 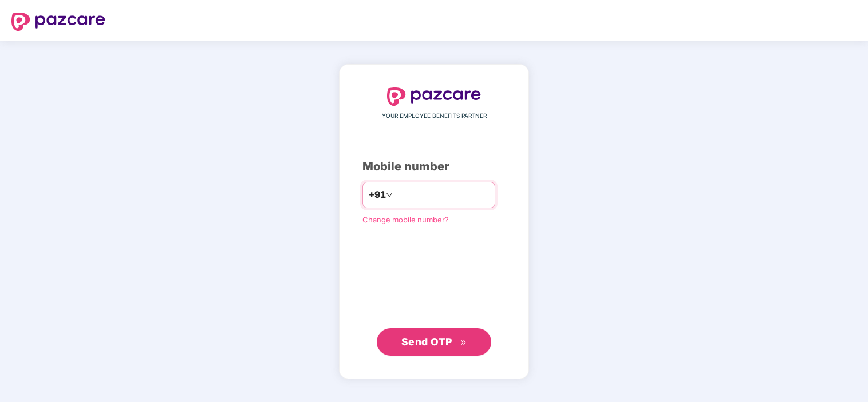 I want to click on div: Mobile number, so click(x=434, y=166).